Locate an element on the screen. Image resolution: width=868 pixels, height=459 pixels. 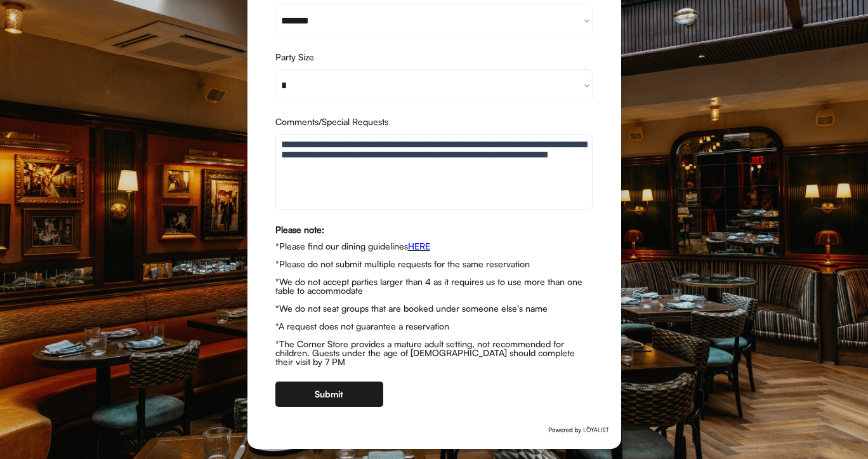
div: Please note: is located at coordinates (434, 230).